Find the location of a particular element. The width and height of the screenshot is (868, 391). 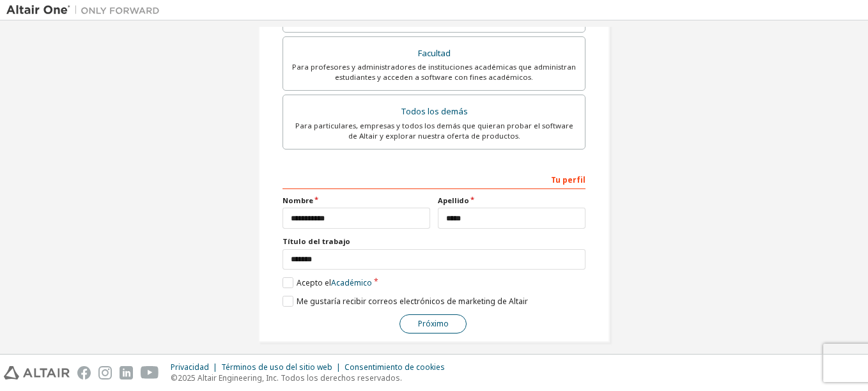

div: Privacidad is located at coordinates (196, 367).